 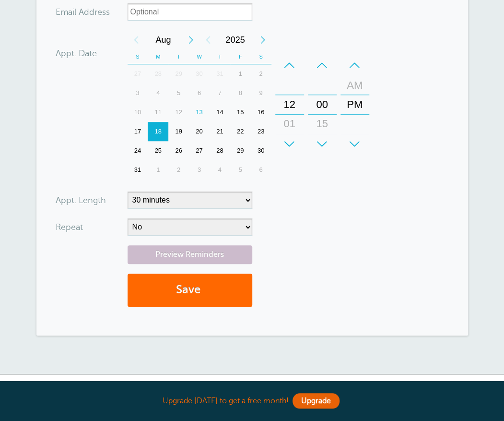 I want to click on div: Saturday, August 16, so click(x=261, y=112).